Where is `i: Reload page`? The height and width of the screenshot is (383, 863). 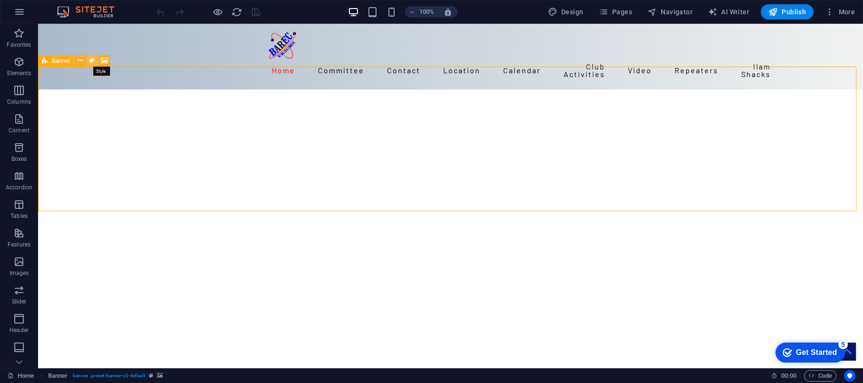 i: Reload page is located at coordinates (236, 12).